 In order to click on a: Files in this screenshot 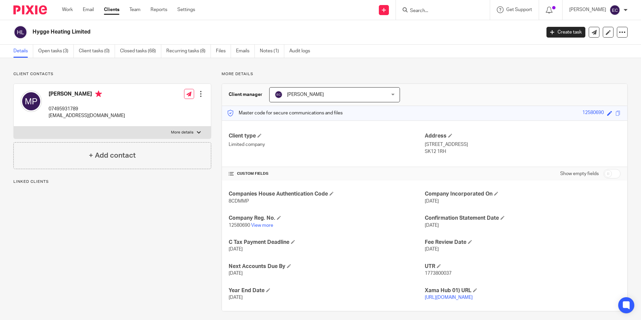, I will do `click(223, 51)`.